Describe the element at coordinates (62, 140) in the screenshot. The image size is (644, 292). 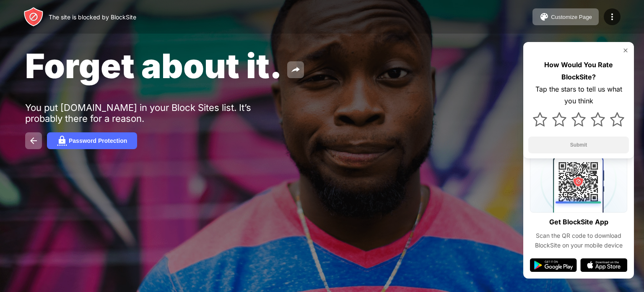
I see `img: password.svg` at that location.